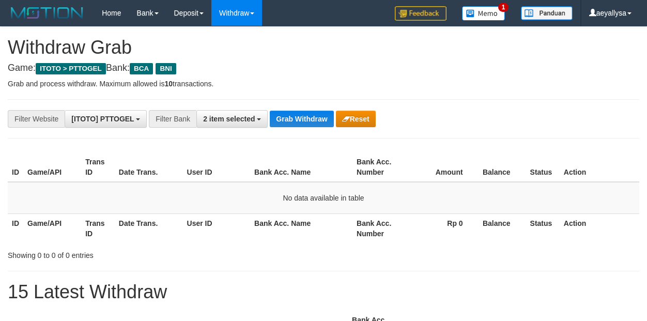  I want to click on span: 2 item selected, so click(229, 119).